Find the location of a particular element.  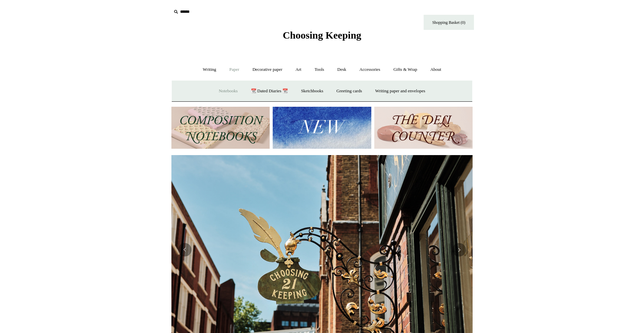

a: Art is located at coordinates (298, 69).